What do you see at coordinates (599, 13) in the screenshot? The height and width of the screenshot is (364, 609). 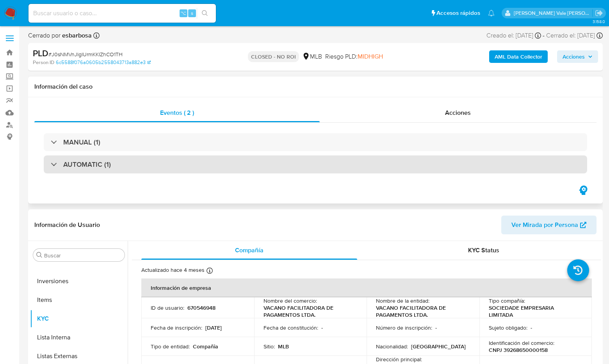 I see `a: Salir` at bounding box center [599, 13].